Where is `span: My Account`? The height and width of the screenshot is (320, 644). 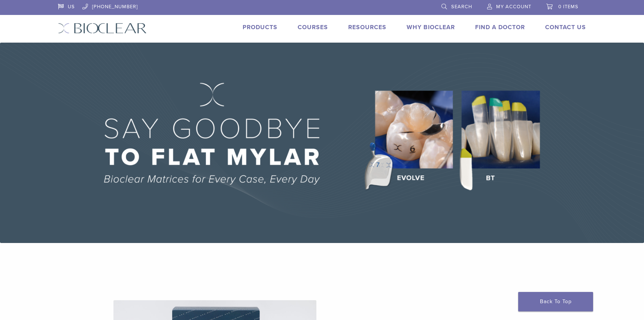 span: My Account is located at coordinates (514, 7).